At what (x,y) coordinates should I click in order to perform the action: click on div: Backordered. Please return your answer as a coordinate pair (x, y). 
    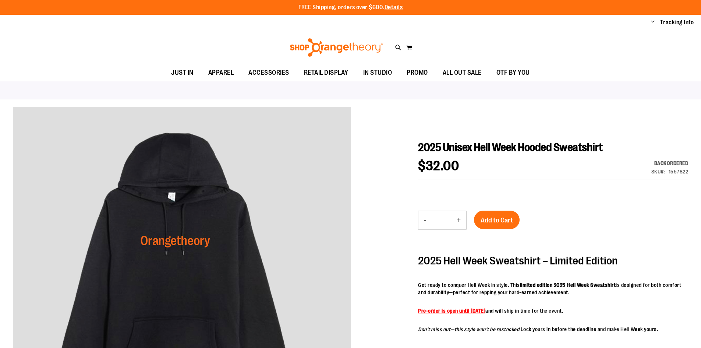
    Looking at the image, I should click on (670, 163).